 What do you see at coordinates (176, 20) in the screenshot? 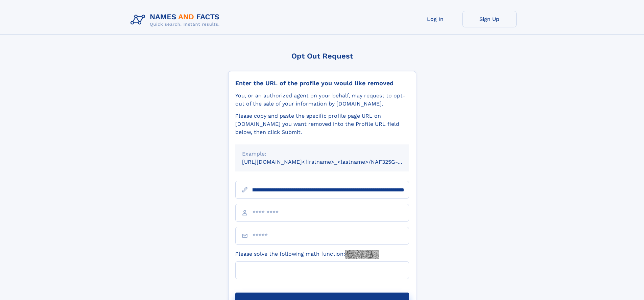
I see `img: Logo Names and Facts` at bounding box center [176, 20].